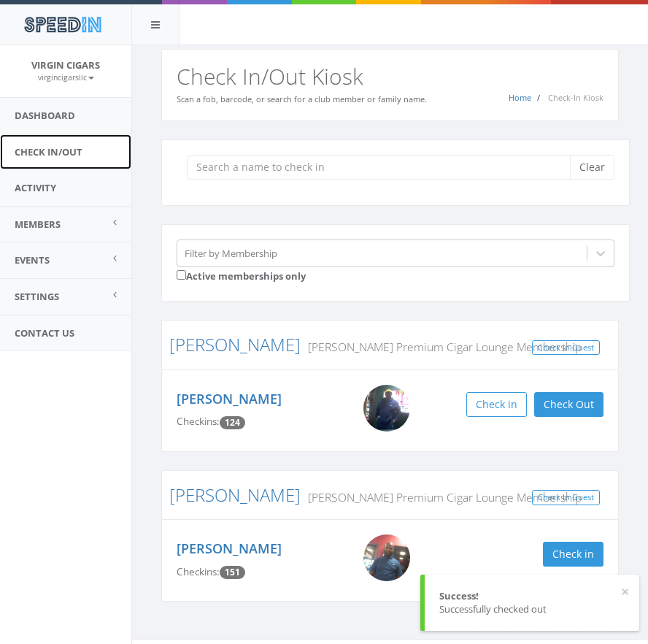 This screenshot has height=644, width=648. What do you see at coordinates (576, 97) in the screenshot?
I see `span: Check-In Kiosk` at bounding box center [576, 97].